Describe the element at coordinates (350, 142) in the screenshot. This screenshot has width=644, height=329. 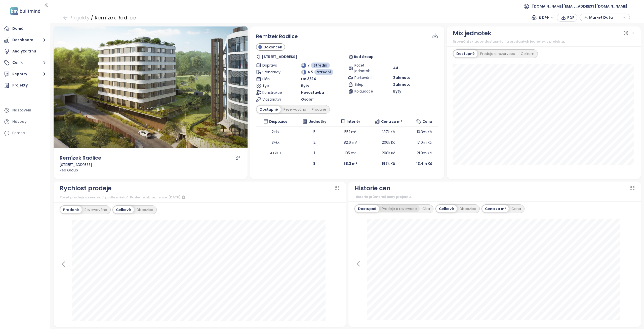
I see `td: 82.6 m²` at that location.